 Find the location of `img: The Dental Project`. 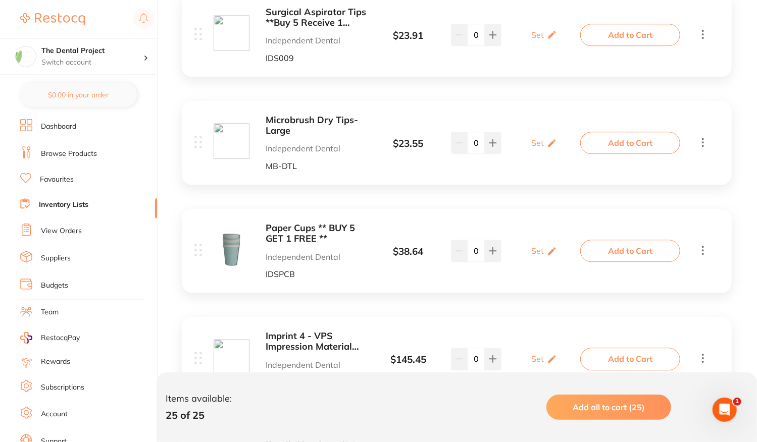

img: The Dental Project is located at coordinates (26, 57).